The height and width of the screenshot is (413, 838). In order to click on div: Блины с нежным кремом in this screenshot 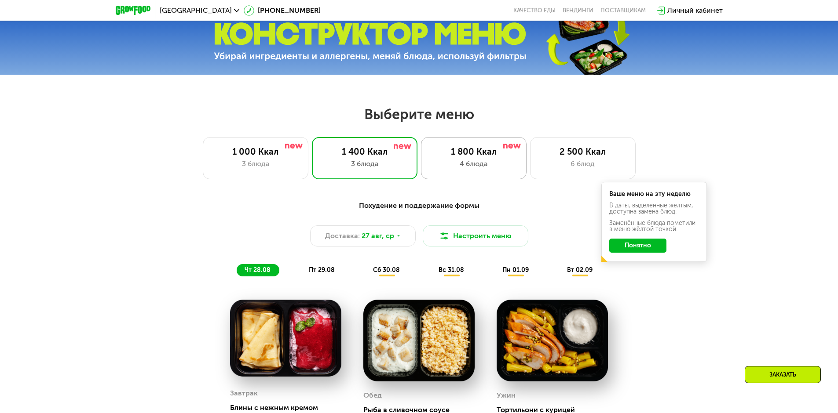, I will do `click(289, 408)`.